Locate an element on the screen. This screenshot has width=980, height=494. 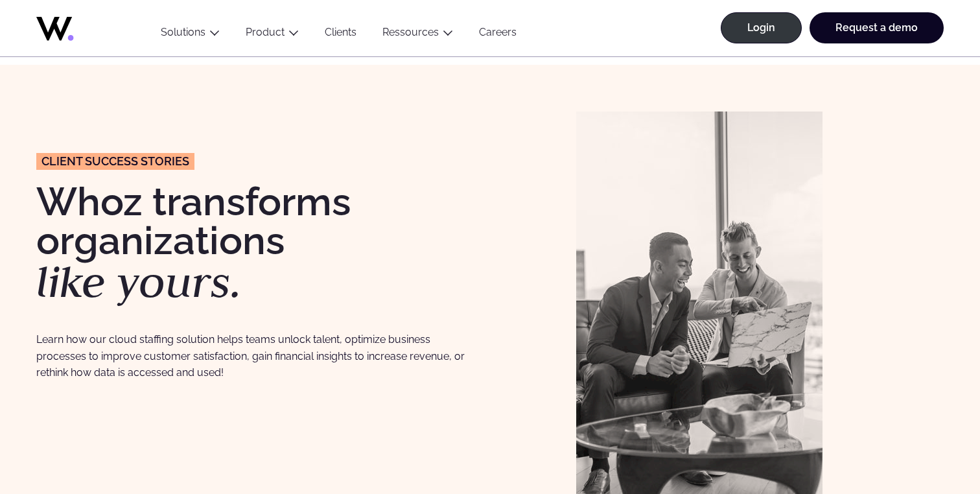
a: Careers is located at coordinates (498, 35).